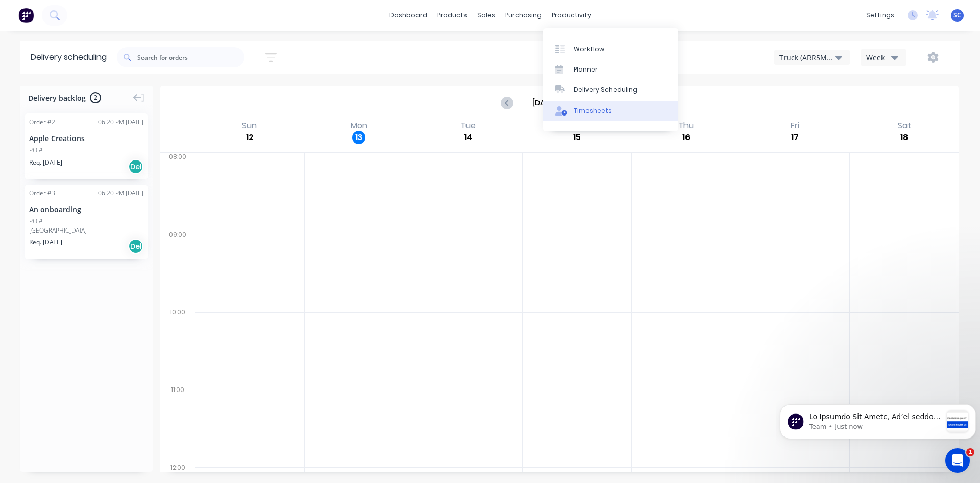 This screenshot has width=980, height=483. What do you see at coordinates (177, 190) in the screenshot?
I see `div: 08:00` at bounding box center [177, 190].